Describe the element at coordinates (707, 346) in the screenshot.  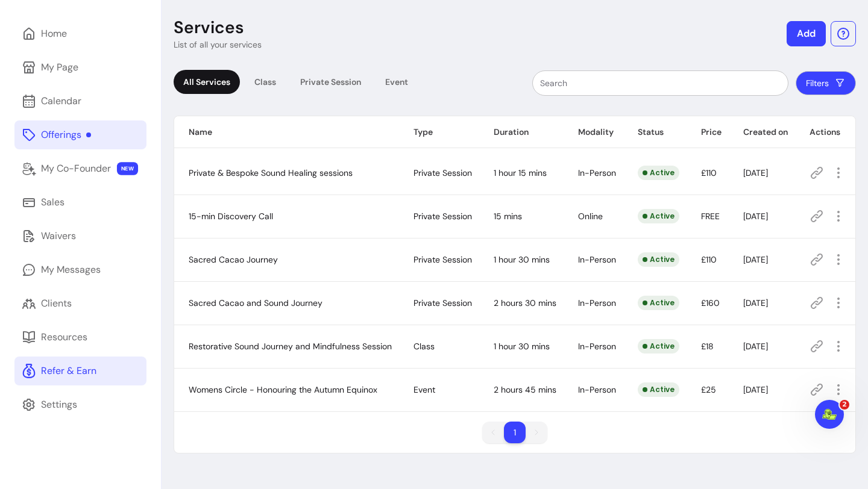
I see `span: £18` at that location.